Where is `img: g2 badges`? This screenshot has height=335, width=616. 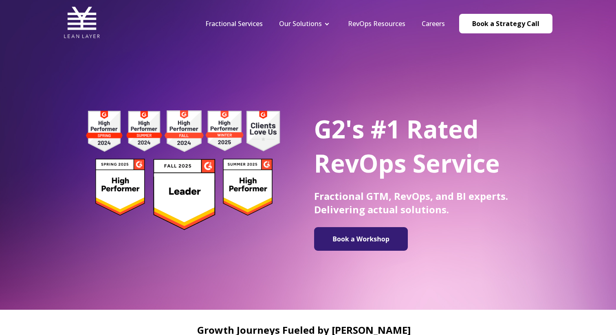
img: g2 badges is located at coordinates (182, 170).